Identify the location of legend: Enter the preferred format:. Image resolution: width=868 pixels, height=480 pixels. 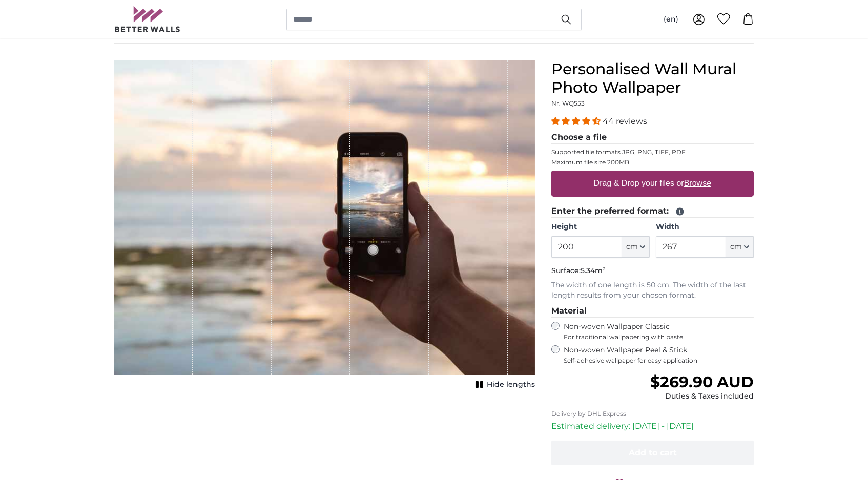
(652, 211).